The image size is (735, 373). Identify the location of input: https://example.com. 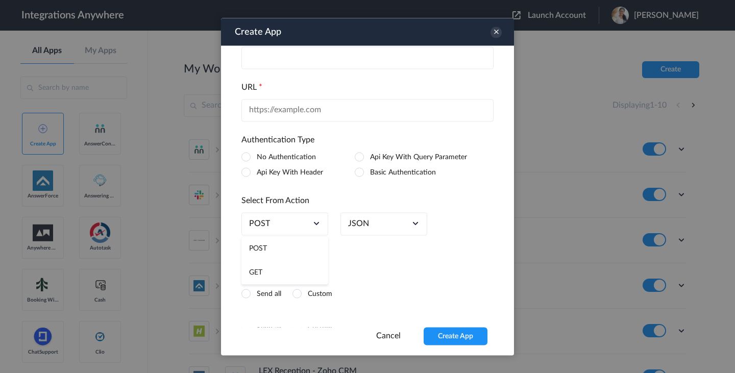
(368, 110).